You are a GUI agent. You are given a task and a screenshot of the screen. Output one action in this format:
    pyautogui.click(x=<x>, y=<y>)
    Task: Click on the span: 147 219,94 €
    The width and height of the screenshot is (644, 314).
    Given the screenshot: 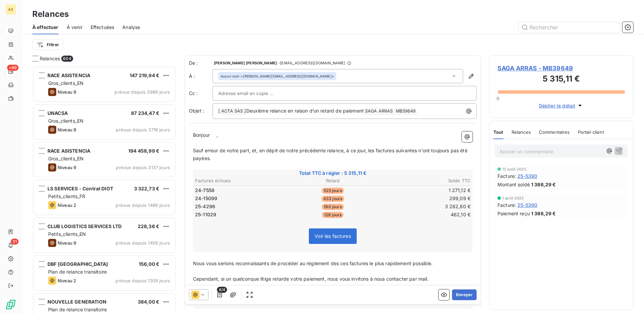 What is the action you would take?
    pyautogui.click(x=144, y=75)
    